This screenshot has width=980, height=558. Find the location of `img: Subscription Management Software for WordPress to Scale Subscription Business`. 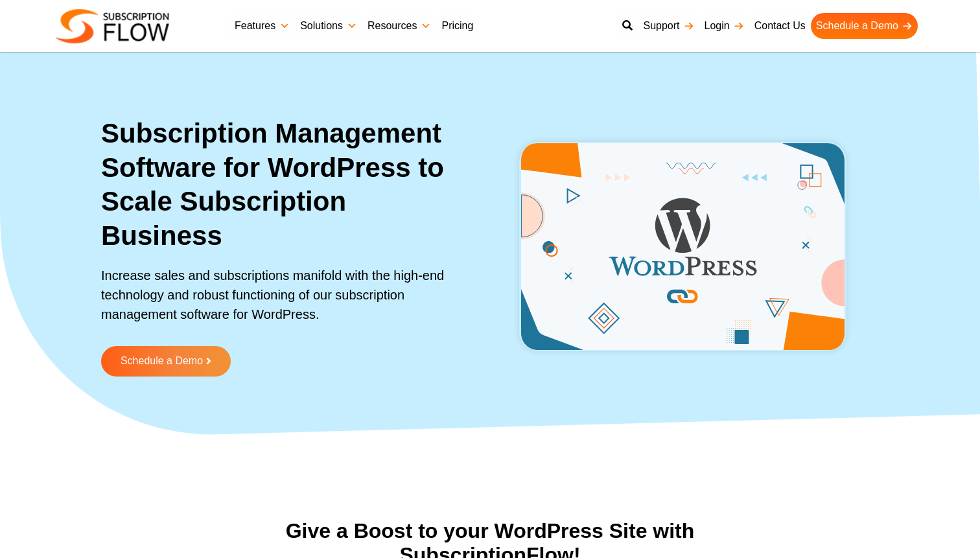

img: Subscription Management Software for WordPress to Scale Subscription Business is located at coordinates (683, 247).